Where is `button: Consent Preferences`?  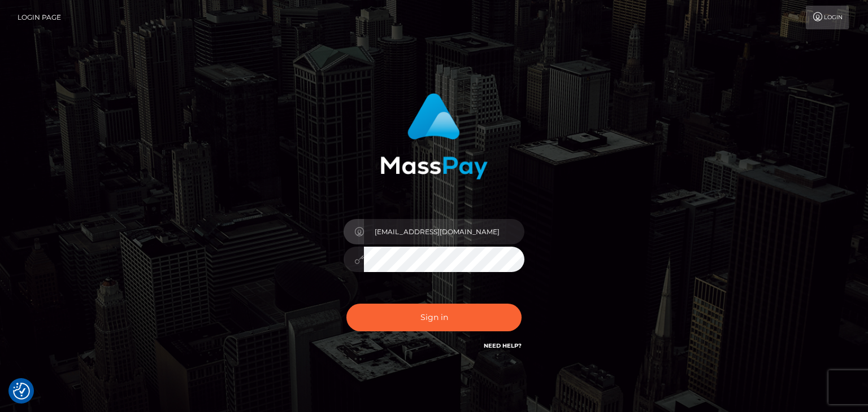 button: Consent Preferences is located at coordinates (21, 391).